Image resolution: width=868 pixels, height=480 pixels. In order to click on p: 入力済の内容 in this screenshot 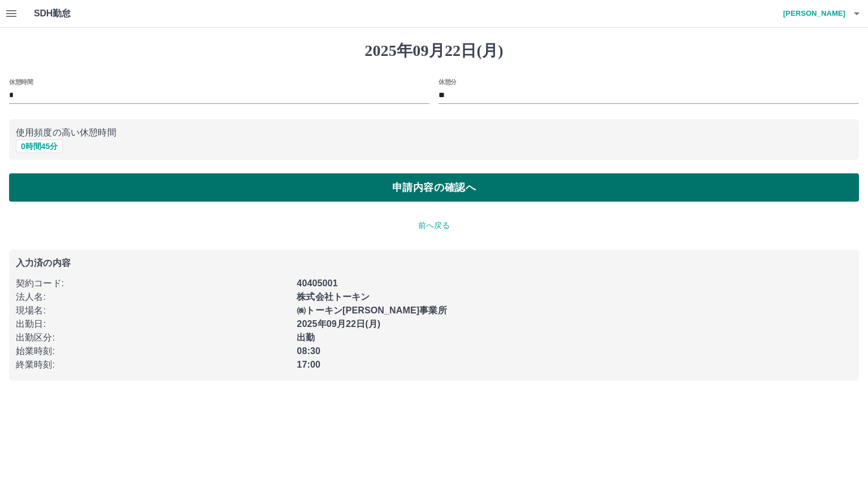, I will do `click(434, 263)`.